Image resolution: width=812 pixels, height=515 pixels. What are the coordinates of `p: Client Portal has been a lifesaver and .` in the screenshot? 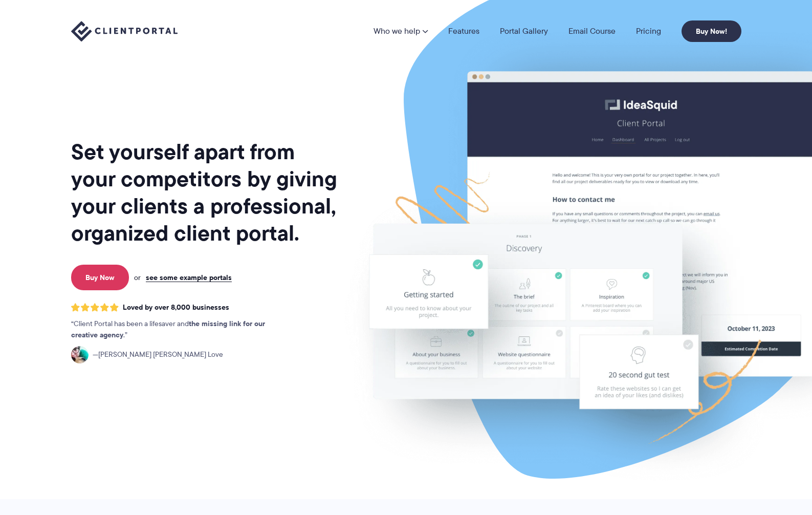 It's located at (179, 330).